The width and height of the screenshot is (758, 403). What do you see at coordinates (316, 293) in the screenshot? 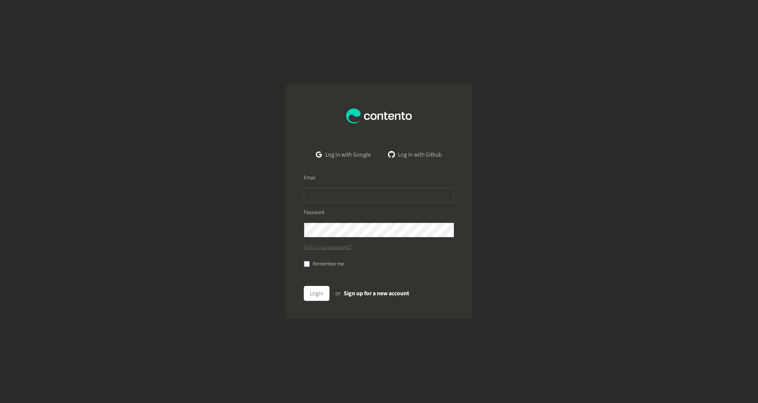
I see `button: Login` at bounding box center [316, 293].